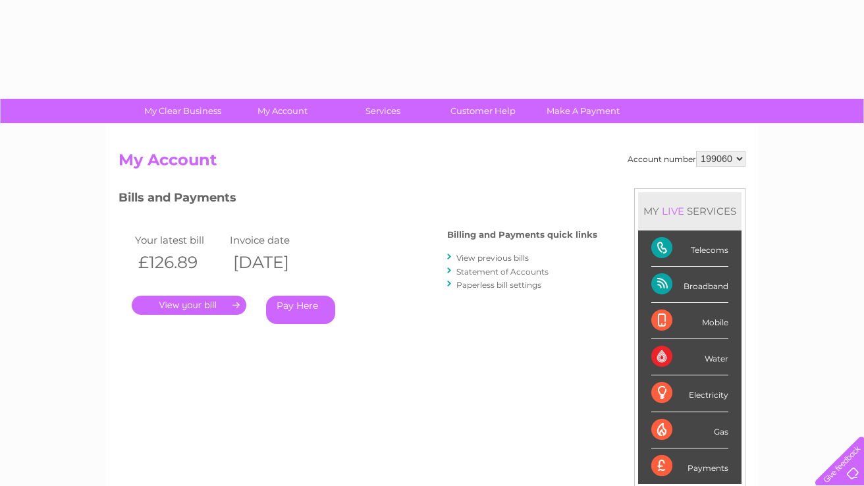 The image size is (864, 486). What do you see at coordinates (182, 111) in the screenshot?
I see `a: My Clear Business` at bounding box center [182, 111].